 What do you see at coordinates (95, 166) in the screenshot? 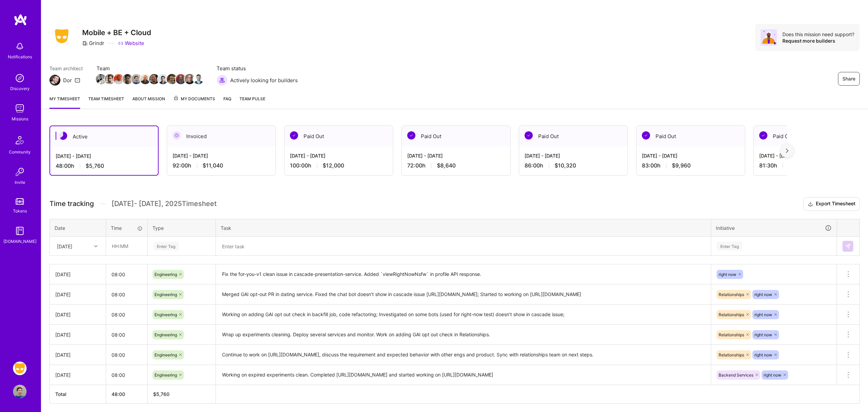
I see `span: $5,760` at bounding box center [95, 166].